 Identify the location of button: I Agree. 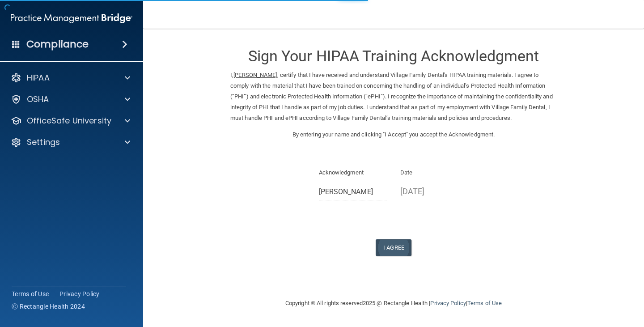
(394, 248).